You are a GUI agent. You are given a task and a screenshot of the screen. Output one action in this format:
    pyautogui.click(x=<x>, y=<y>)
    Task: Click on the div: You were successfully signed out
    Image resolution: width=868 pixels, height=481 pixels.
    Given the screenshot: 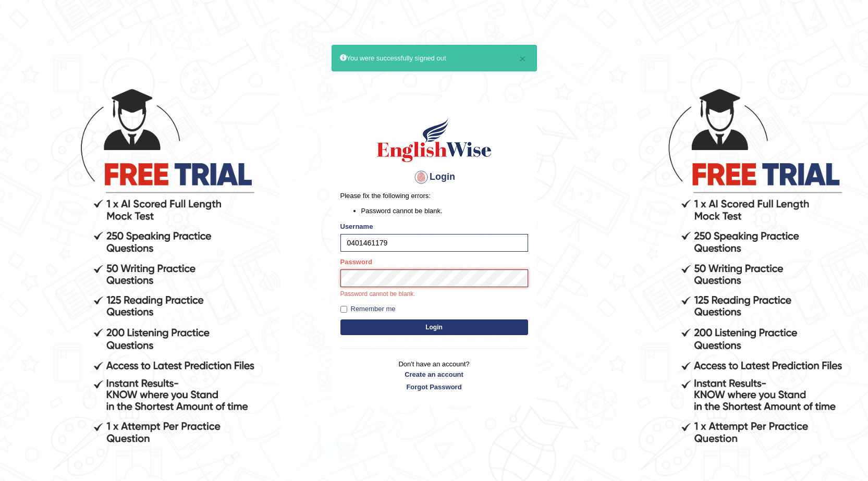 What is the action you would take?
    pyautogui.click(x=434, y=58)
    